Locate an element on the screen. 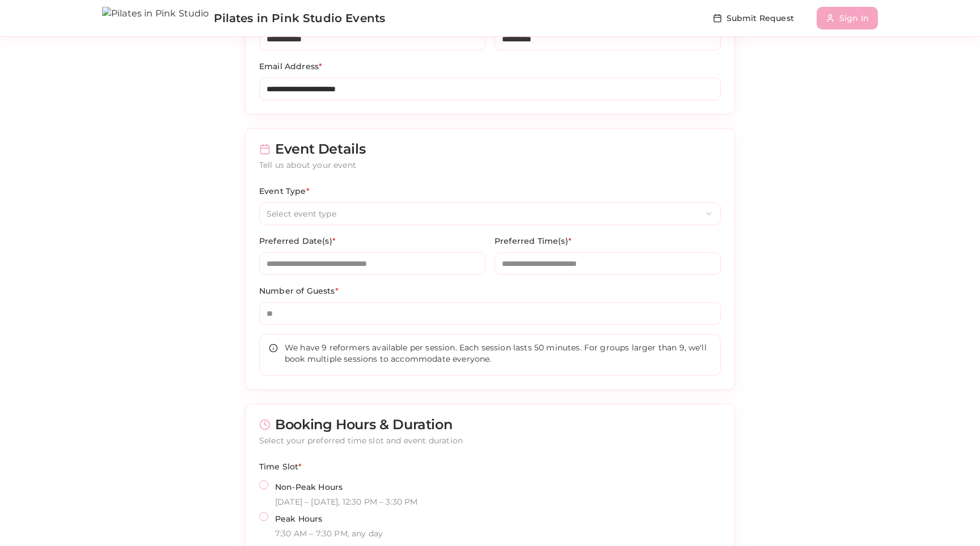 The height and width of the screenshot is (546, 980). div: Event Details is located at coordinates (490, 149).